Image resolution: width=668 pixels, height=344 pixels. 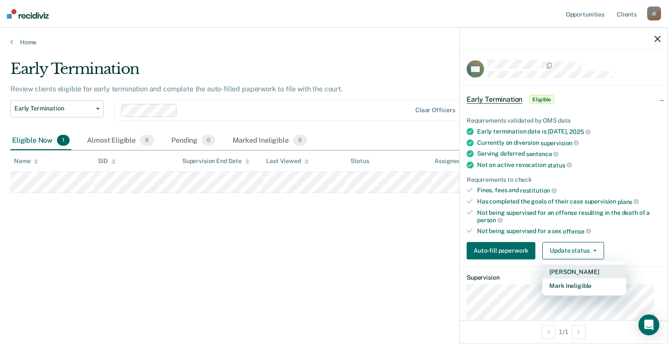 What do you see at coordinates (564, 277) in the screenshot?
I see `dt: Supervision` at bounding box center [564, 277].